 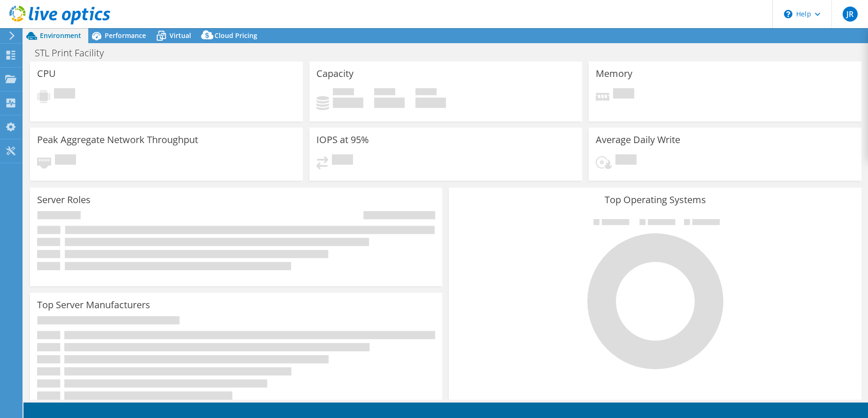 I want to click on h3: Top Server Manufacturers, so click(x=93, y=305).